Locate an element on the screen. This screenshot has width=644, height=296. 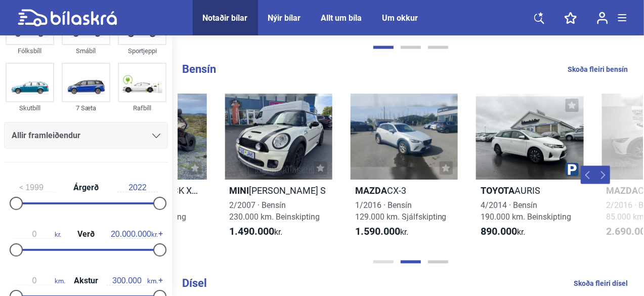
a: ToyotaAURIS4/2014 · Bensín190.000 km. Beinskipting890.000kr. is located at coordinates (530, 170).